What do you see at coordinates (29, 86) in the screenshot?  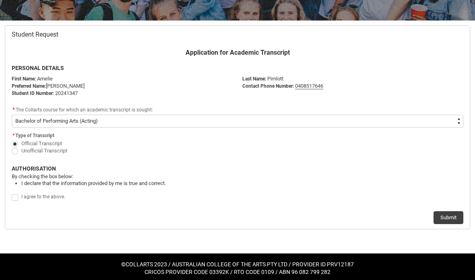 I see `strong: Preferred Name:` at bounding box center [29, 86].